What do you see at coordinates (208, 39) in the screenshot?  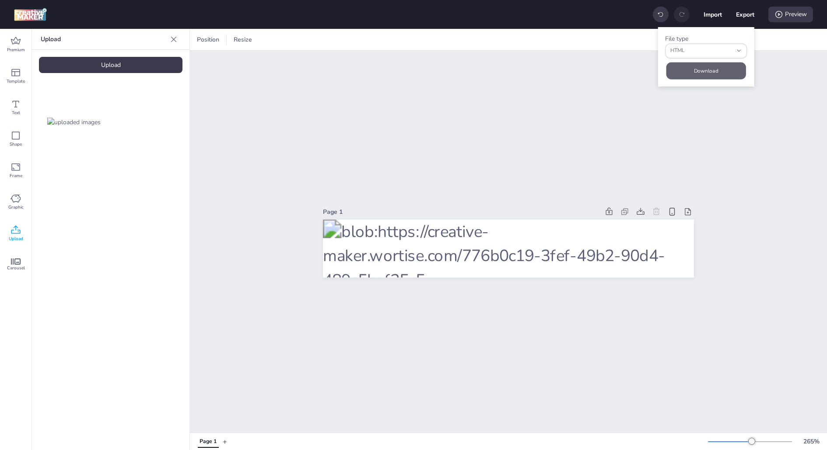 I see `span: Position` at bounding box center [208, 39].